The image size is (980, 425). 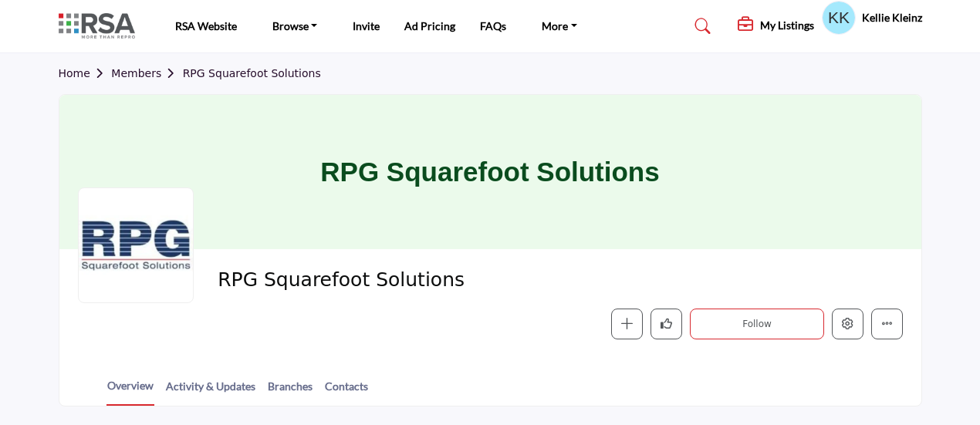 What do you see at coordinates (892, 18) in the screenshot?
I see `h5: Kellie Kleinz` at bounding box center [892, 18].